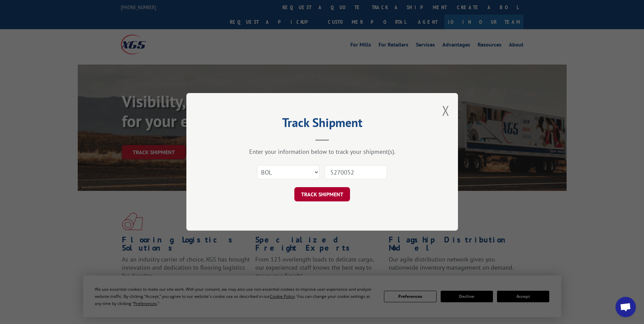  What do you see at coordinates (322, 195) in the screenshot?
I see `button: TRACK SHIPMENT` at bounding box center [322, 195].